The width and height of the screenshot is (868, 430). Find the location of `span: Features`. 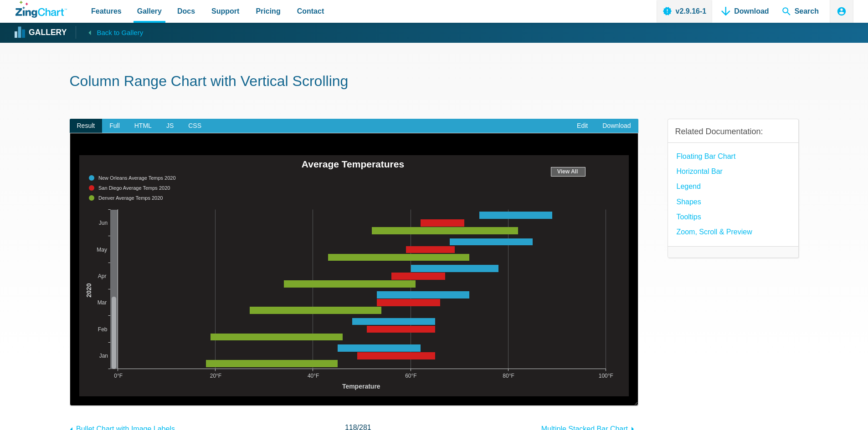

span: Features is located at coordinates (106, 11).